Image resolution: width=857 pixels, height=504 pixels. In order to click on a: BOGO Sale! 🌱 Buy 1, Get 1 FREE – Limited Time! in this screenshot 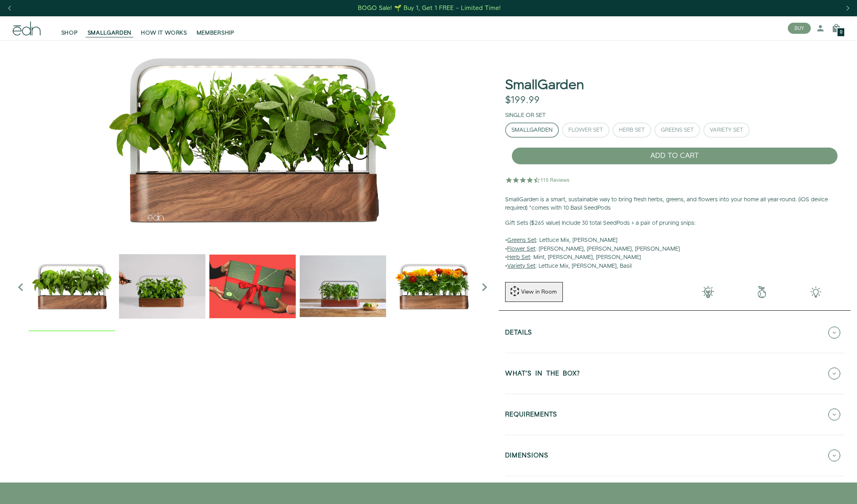, I will do `click(429, 8)`.